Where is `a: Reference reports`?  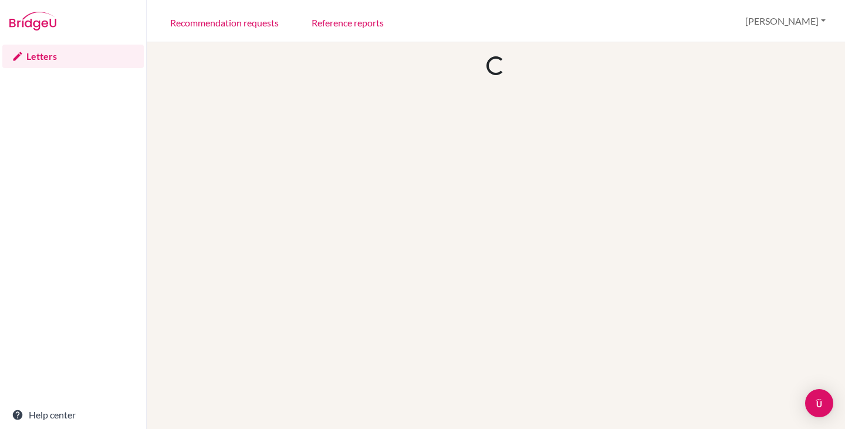 a: Reference reports is located at coordinates (347, 22).